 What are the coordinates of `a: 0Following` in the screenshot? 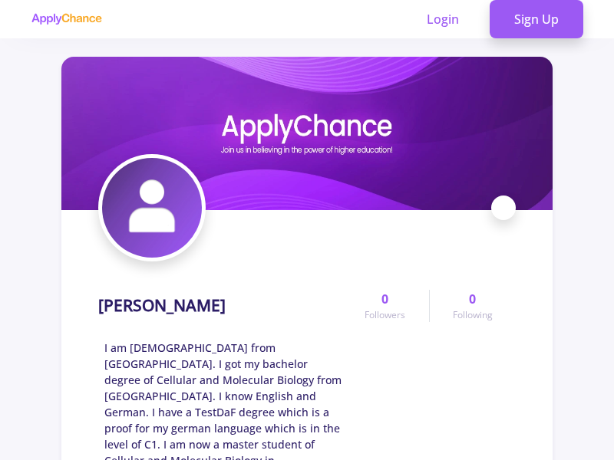 It's located at (472, 306).